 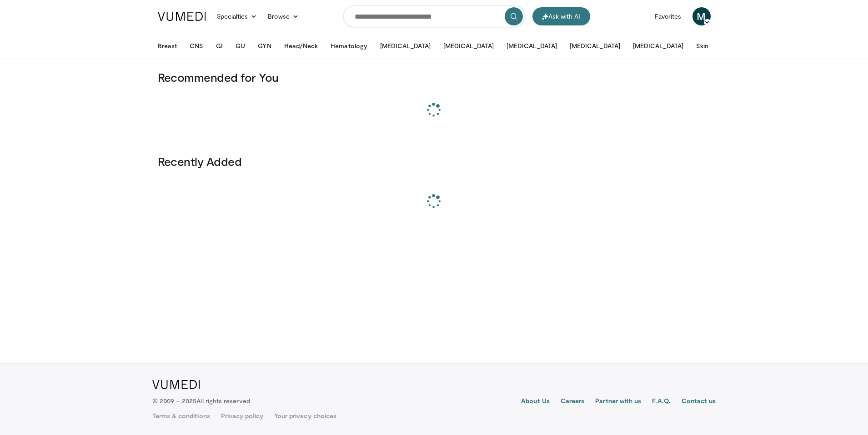 What do you see at coordinates (702, 16) in the screenshot?
I see `a: M` at bounding box center [702, 16].